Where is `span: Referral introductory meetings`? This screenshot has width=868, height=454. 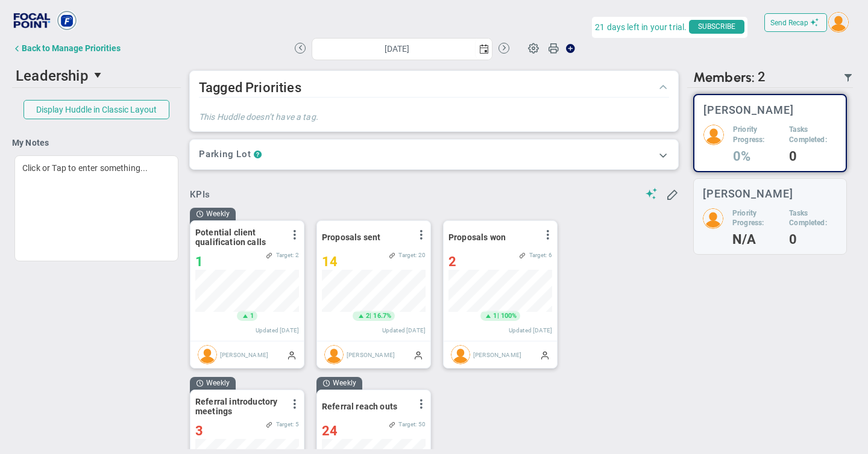
span: Referral introductory meetings is located at coordinates (238, 407).